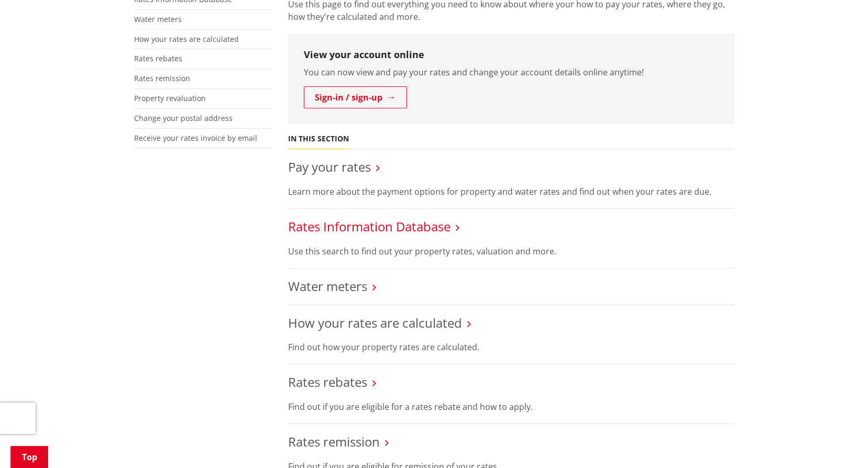 Image resolution: width=868 pixels, height=468 pixels. Describe the element at coordinates (511, 192) in the screenshot. I see `p: Learn more about the payment options for property and water rates and find out when your rates ar...` at that location.